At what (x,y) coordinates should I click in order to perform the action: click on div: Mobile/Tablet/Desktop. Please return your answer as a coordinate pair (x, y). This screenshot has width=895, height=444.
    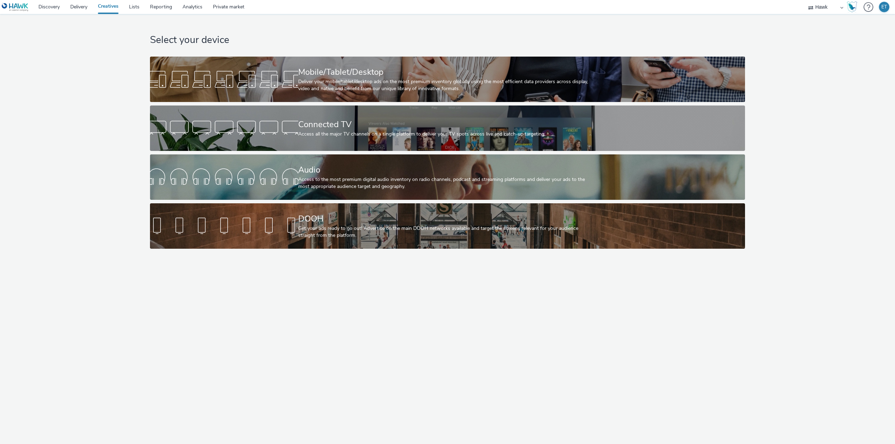
    Looking at the image, I should click on (446, 72).